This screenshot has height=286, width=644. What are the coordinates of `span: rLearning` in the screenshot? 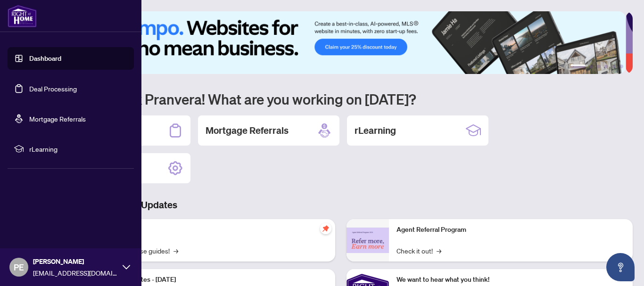 It's located at (78, 149).